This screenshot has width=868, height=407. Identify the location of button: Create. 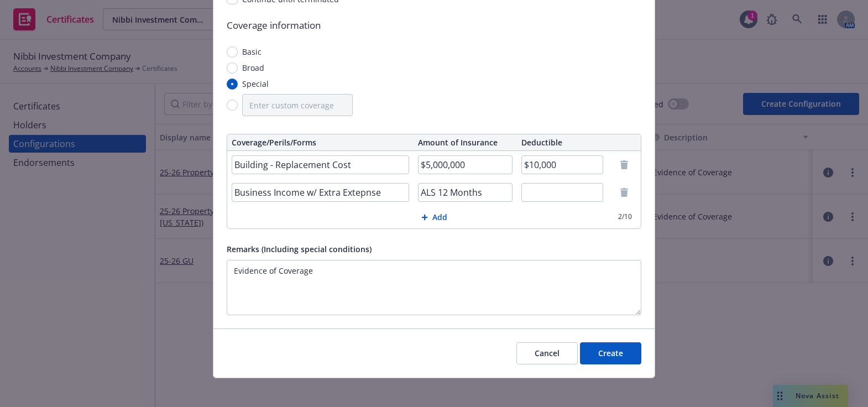
(611, 353).